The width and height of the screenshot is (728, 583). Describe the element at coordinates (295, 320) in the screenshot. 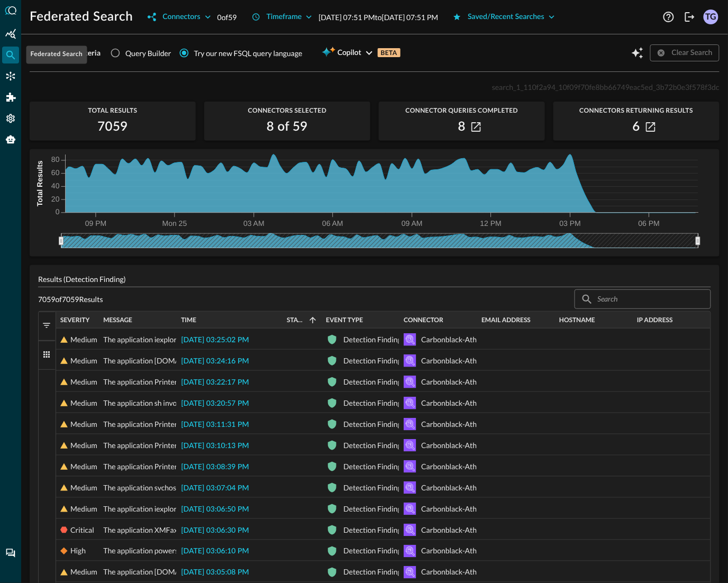

I see `span: Status` at that location.